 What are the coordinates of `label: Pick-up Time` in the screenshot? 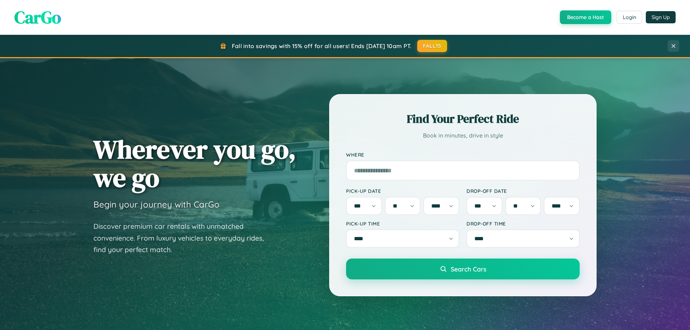 It's located at (403, 224).